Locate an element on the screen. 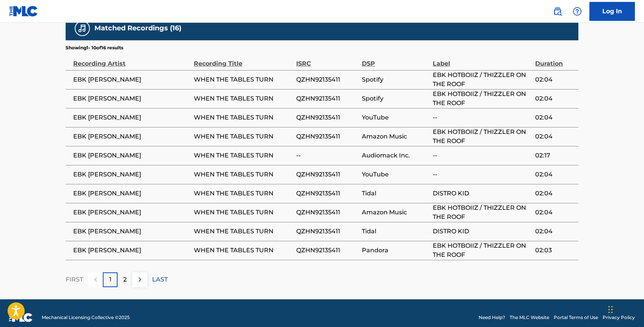 The image size is (644, 327). div: Label is located at coordinates (482, 59).